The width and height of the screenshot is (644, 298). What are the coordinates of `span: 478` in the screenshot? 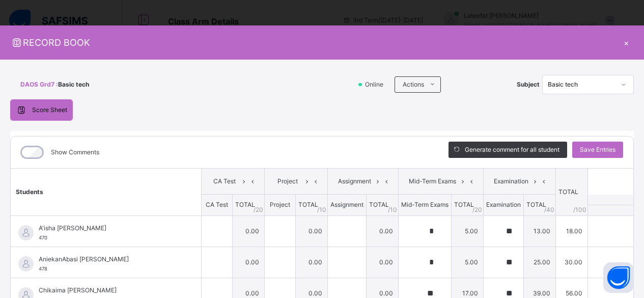 It's located at (43, 268).